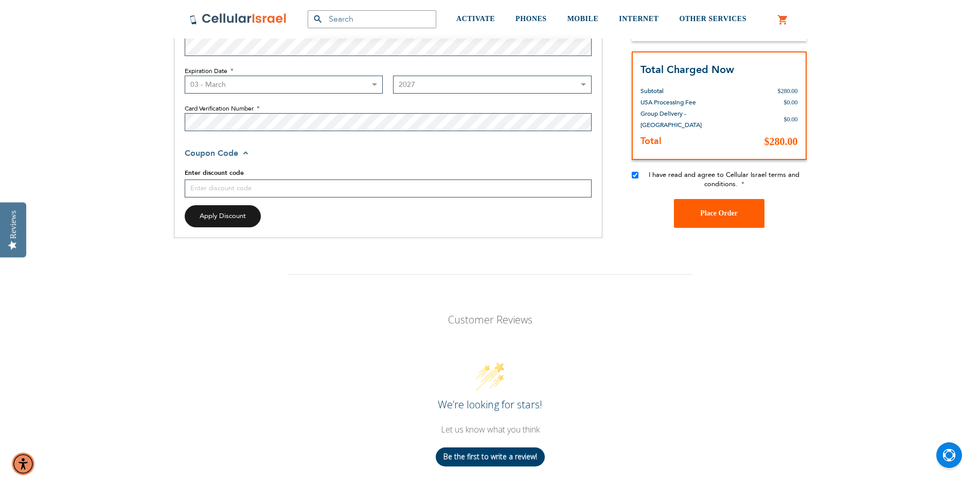 This screenshot has width=980, height=486. I want to click on button: Place Order, so click(719, 213).